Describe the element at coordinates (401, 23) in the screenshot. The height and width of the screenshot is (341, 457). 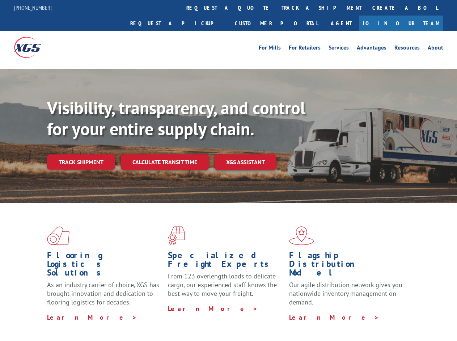
I see `a: Join Our Team` at that location.